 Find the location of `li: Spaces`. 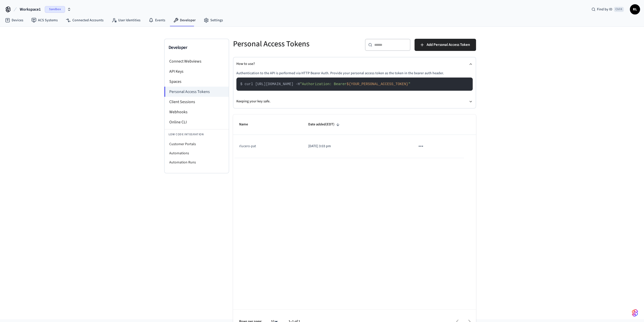

li: Spaces is located at coordinates (196, 81).